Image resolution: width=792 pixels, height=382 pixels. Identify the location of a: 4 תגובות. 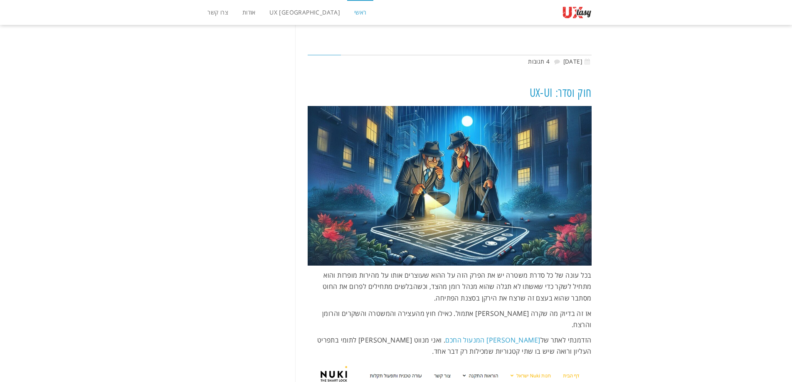
(539, 61).